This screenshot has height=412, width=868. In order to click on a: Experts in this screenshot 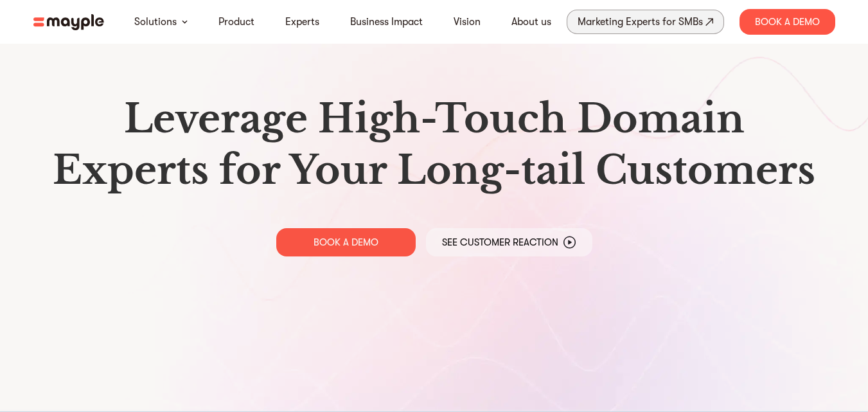, I will do `click(302, 22)`.